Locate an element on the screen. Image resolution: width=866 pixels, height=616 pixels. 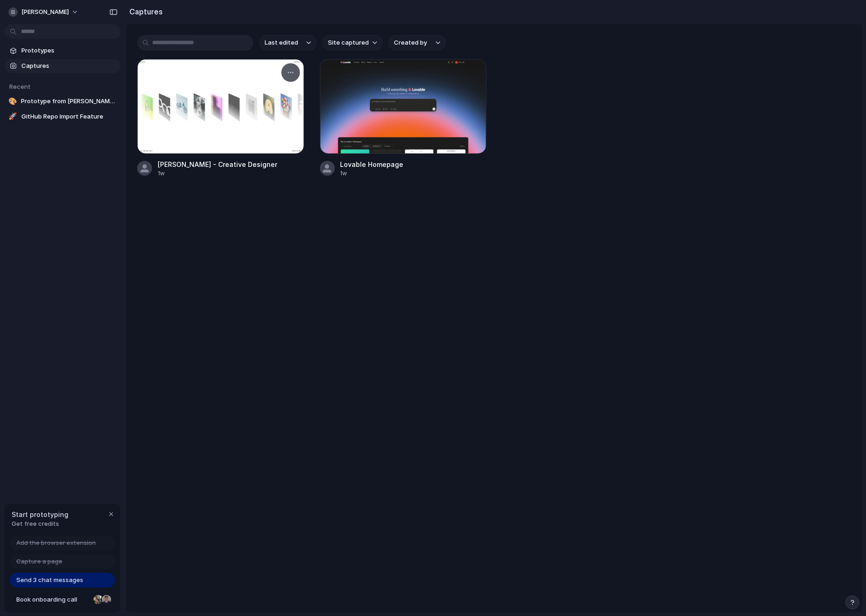
button: Last edited is located at coordinates (288, 43).